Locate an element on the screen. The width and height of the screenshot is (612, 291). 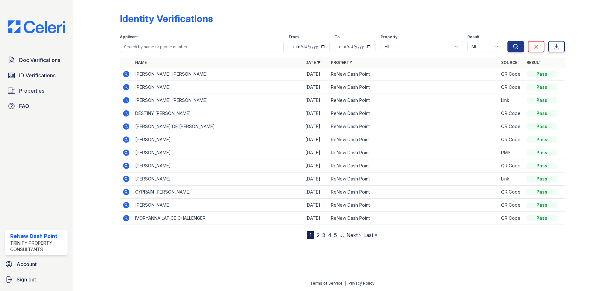
span: Properties is located at coordinates (32, 91).